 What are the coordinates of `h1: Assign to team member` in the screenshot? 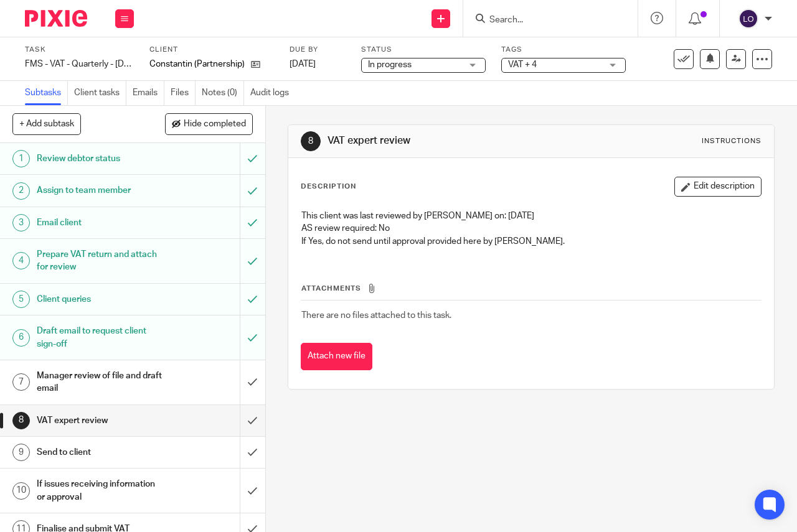 It's located at (100, 190).